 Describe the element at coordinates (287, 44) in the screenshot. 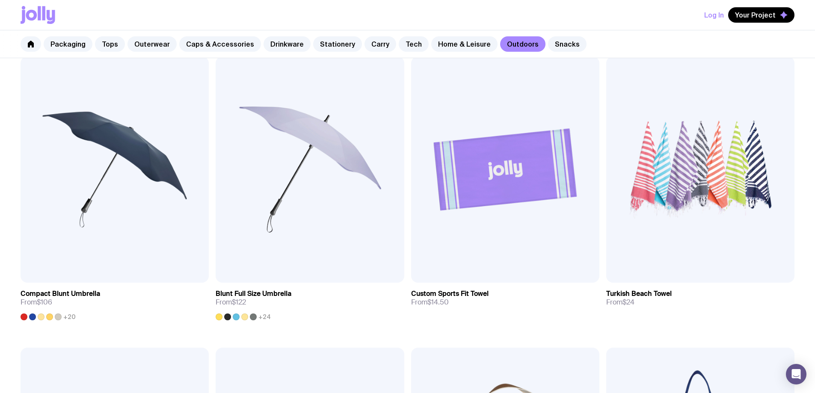

I see `a: Drinkware` at that location.